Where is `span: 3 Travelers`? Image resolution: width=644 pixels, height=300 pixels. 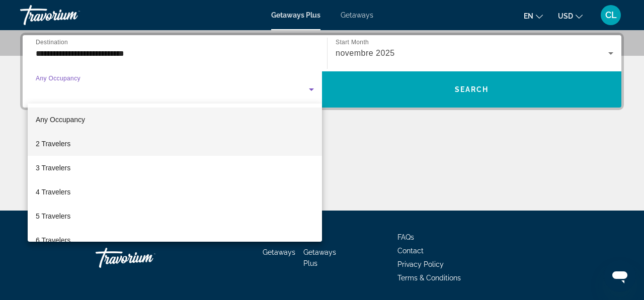 span: 3 Travelers is located at coordinates (53, 168).